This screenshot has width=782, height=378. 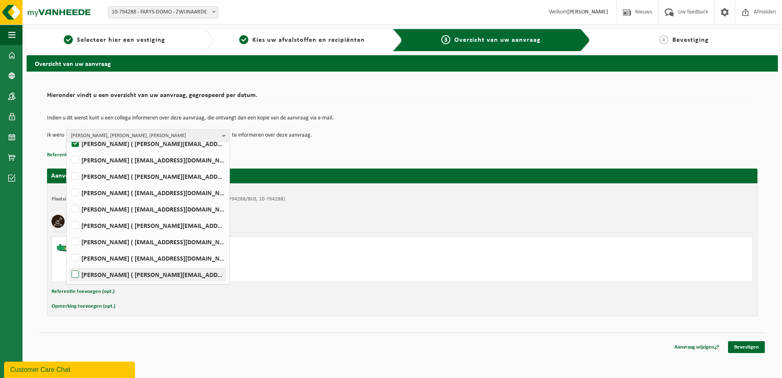 I want to click on span: 3, so click(x=446, y=40).